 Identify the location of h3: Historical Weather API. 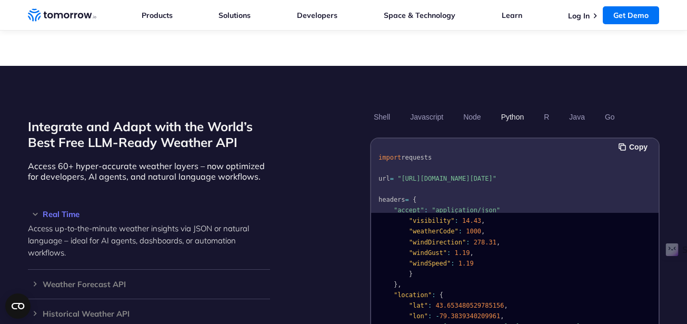
(149, 313).